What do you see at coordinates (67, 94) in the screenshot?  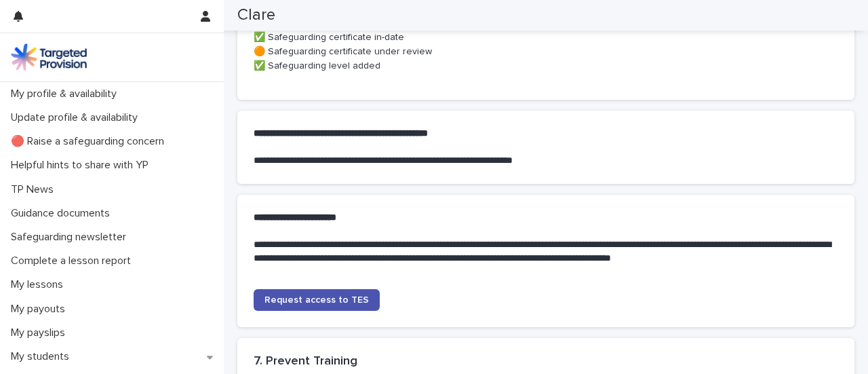 I see `p: My profile & availability` at bounding box center [67, 94].